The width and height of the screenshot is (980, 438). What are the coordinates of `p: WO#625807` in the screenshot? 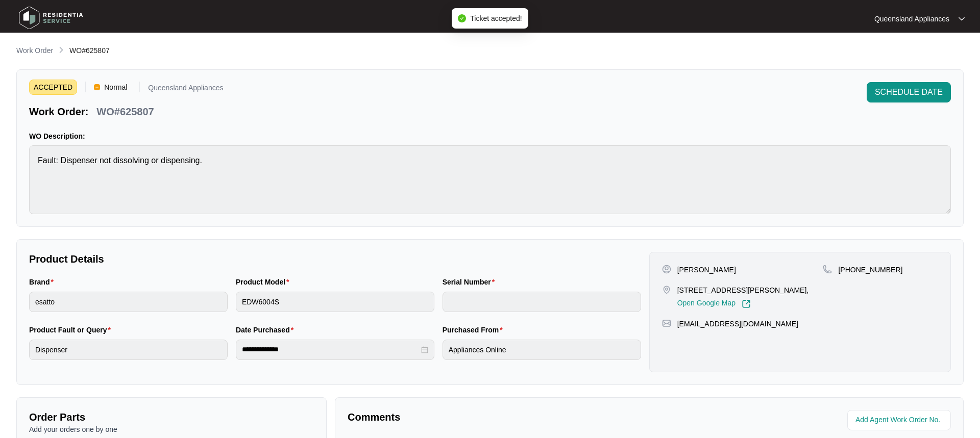 It's located at (125, 112).